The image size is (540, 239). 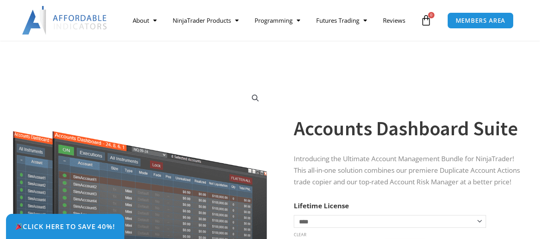 I want to click on a: View full-screen image gallery, so click(x=255, y=98).